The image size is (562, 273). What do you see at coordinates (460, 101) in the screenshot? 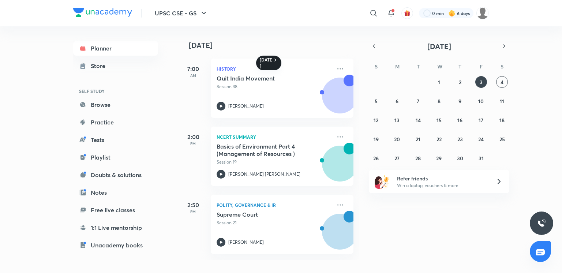
I see `button: October 9, 2025` at bounding box center [460, 101].